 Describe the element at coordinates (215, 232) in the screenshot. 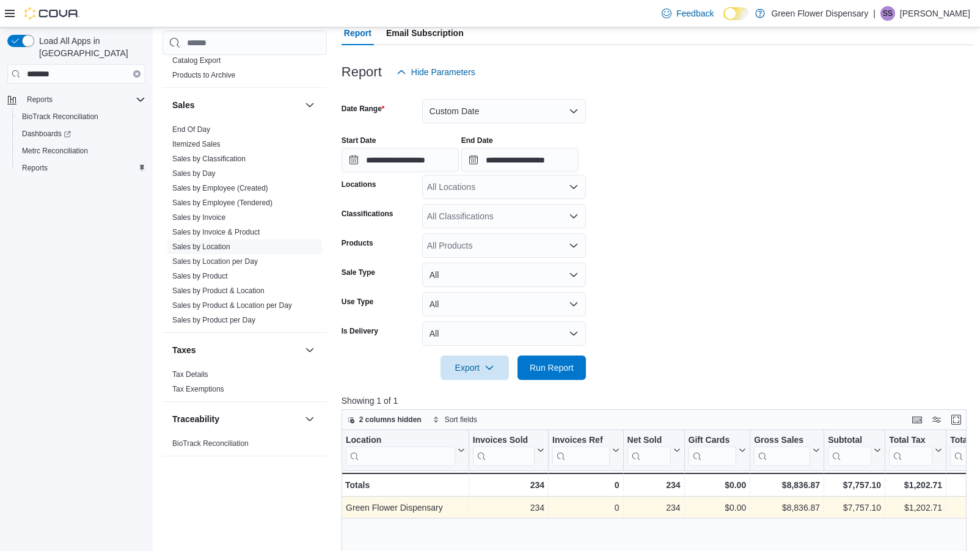

I see `span: Sales by Invoice & Product` at that location.